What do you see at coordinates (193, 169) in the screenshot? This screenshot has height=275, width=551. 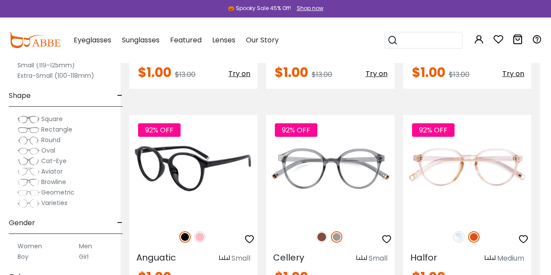 I see `img: Black Anguatic - Plastic ,Universal Bridge Fit` at bounding box center [193, 169].